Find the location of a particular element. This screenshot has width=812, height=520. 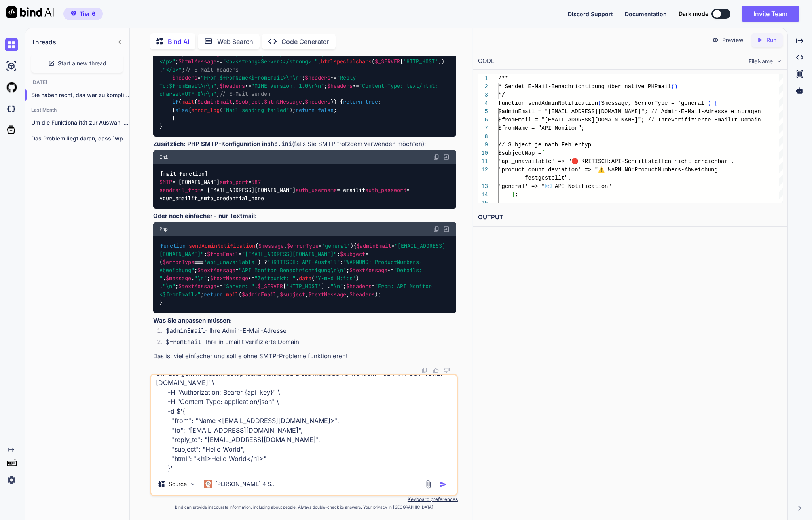

h2: OUTPUT is located at coordinates (630, 217).